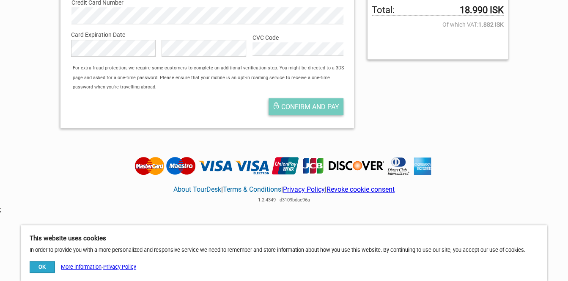 This screenshot has height=281, width=568. Describe the element at coordinates (197, 189) in the screenshot. I see `a: About TourDesk` at that location.